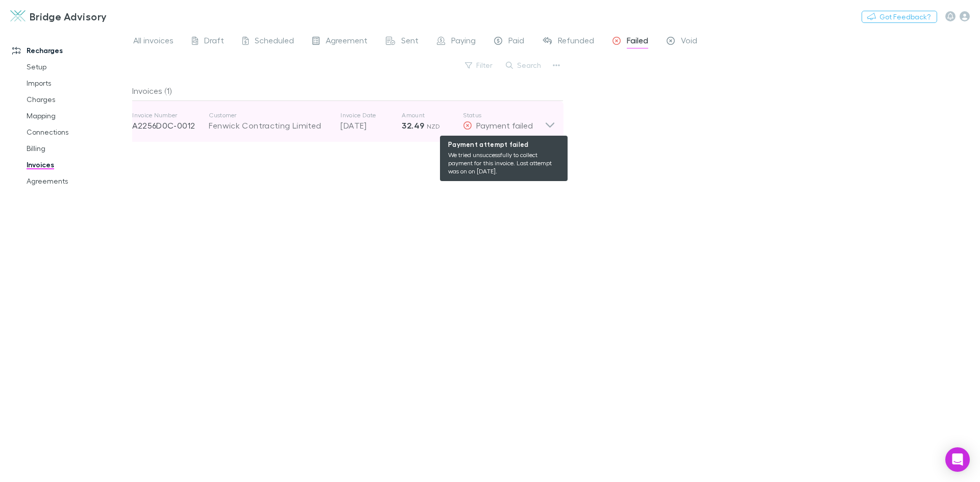  I want to click on p: Status, so click(504, 115).